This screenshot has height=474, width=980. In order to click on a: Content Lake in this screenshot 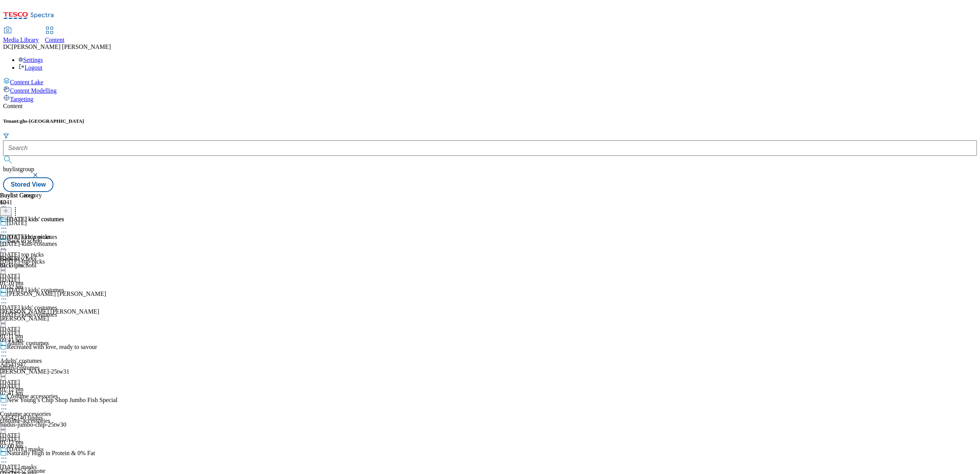, I will do `click(490, 81)`.